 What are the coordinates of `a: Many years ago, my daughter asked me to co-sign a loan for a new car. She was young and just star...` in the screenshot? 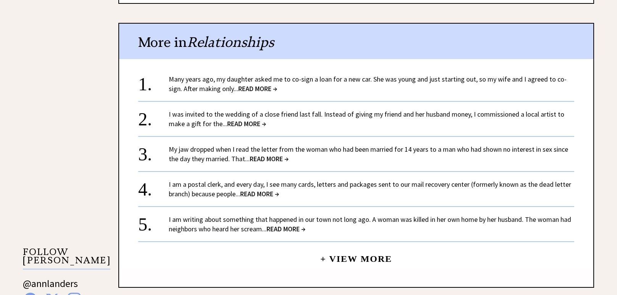 It's located at (367, 84).